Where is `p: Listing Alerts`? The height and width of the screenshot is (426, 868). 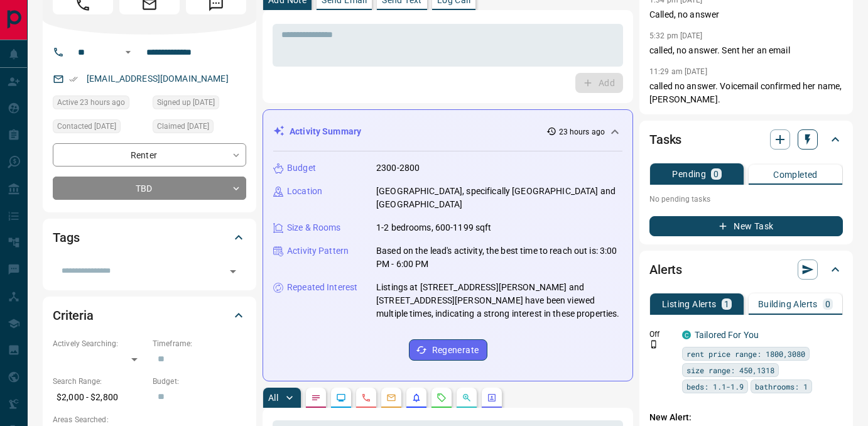
p: Listing Alerts is located at coordinates (689, 304).